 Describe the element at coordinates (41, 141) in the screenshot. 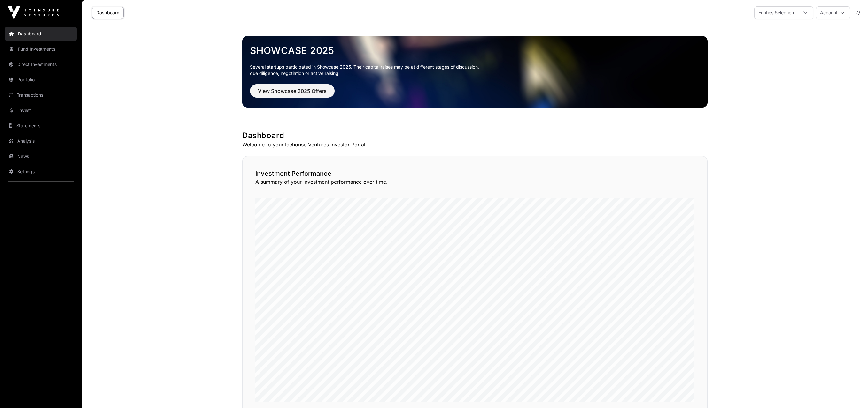

I see `a: Analysis` at that location.